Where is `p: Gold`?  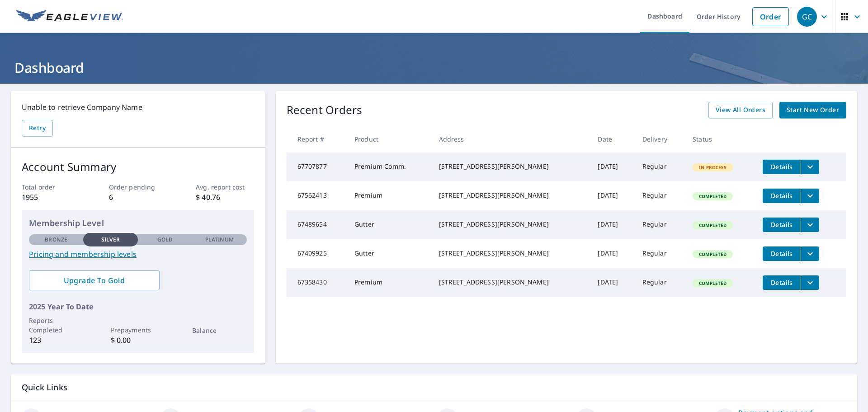 p: Gold is located at coordinates (165, 240).